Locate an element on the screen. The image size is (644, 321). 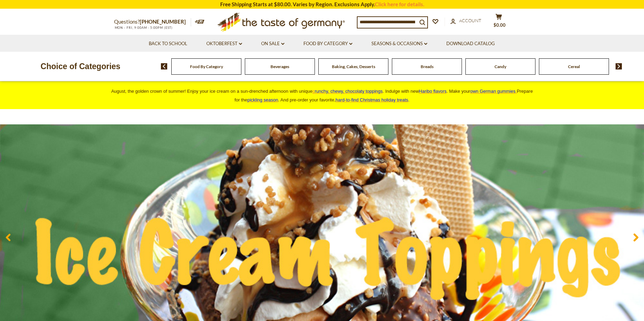
span: $0.00 is located at coordinates (499, 25).